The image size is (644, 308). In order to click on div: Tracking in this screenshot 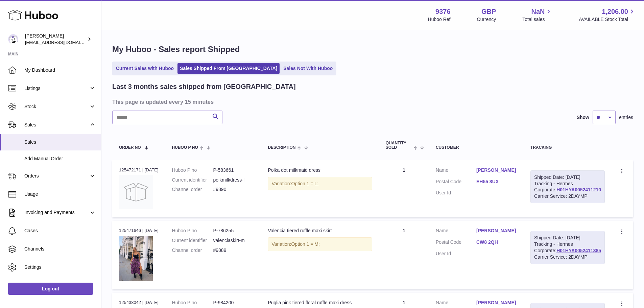, I will do `click(567, 148)`.